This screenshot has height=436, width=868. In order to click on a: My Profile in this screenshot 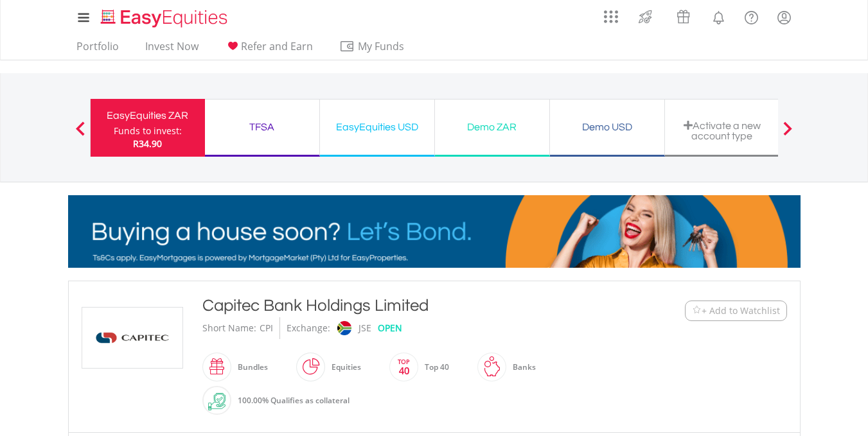, I will do `click(784, 18)`.